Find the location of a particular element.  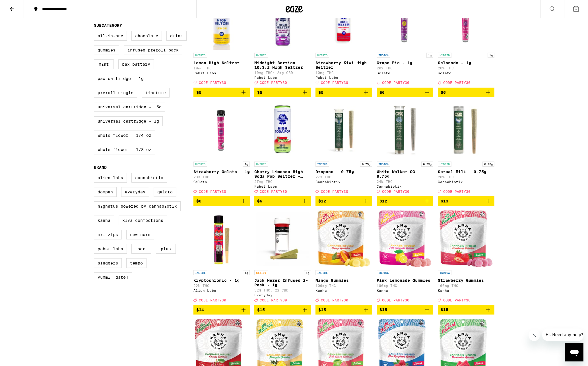

img: Kanha - Strawberry Gummies is located at coordinates (466, 239).